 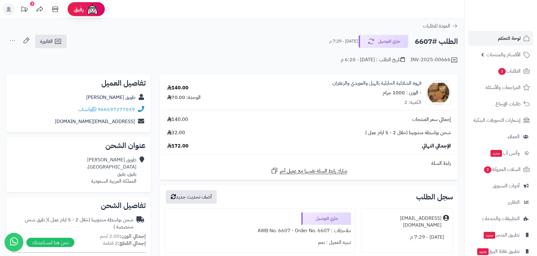 What do you see at coordinates (509, 71) in the screenshot?
I see `span: الطلبات` at bounding box center [509, 71].